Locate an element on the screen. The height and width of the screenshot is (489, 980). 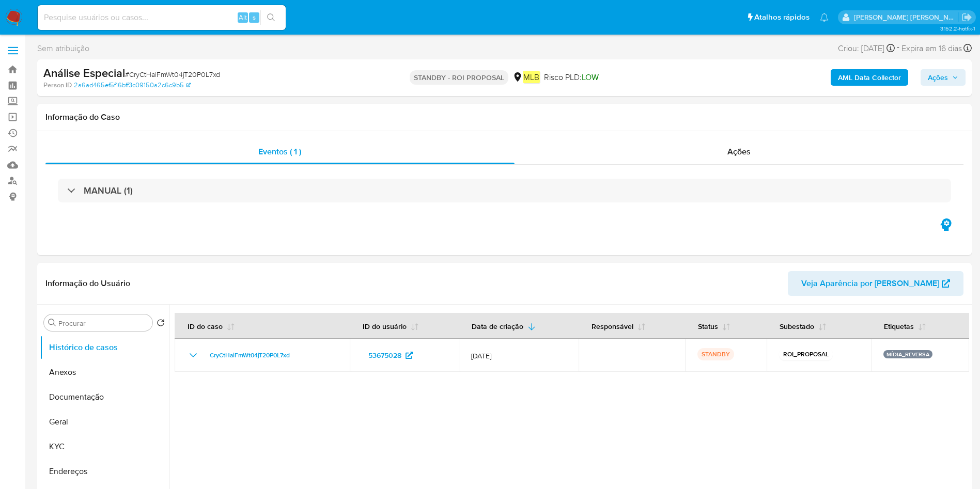
p: juliane.miranda@mercadolivre.com is located at coordinates (906, 17).